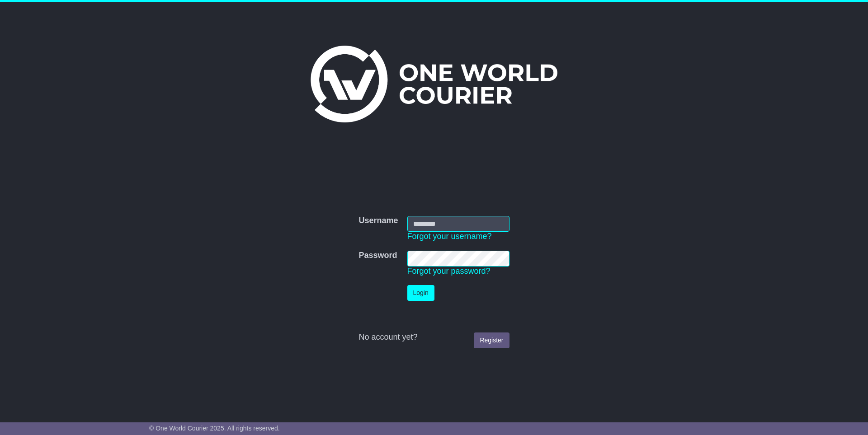 The height and width of the screenshot is (435, 868). I want to click on a: Forgot your username?, so click(449, 236).